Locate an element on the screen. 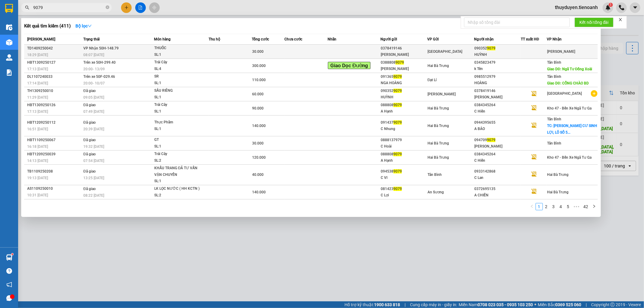 This screenshot has height=308, width=644. span: 20:00 - 13/09 is located at coordinates (94, 69).